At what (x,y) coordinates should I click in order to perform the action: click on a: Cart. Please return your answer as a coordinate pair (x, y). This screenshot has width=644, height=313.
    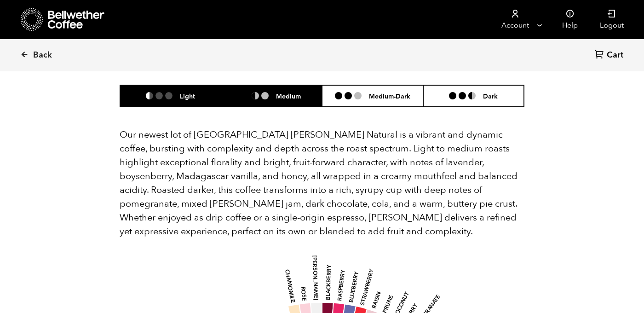
    Looking at the image, I should click on (610, 55).